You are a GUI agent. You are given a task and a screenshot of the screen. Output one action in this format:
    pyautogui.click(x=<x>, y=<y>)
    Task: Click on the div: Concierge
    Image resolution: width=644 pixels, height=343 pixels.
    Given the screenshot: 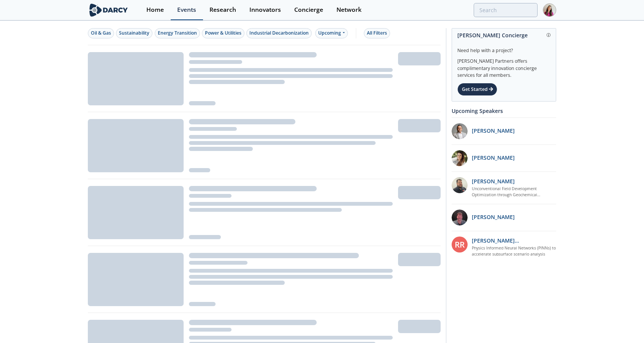 What is the action you would take?
    pyautogui.click(x=309, y=10)
    